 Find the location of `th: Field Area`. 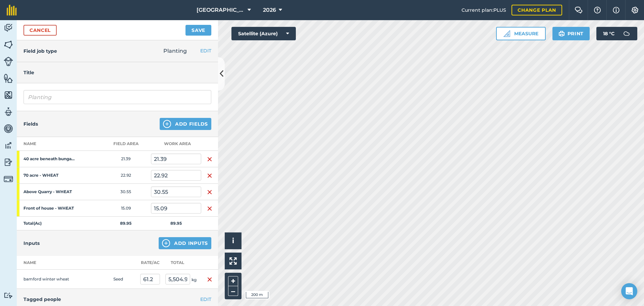

th: Field Area is located at coordinates (126, 144).